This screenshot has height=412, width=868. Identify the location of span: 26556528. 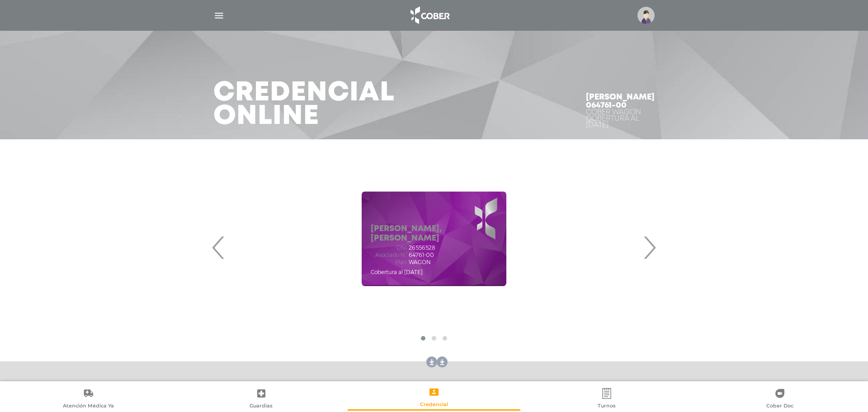
(422, 248).